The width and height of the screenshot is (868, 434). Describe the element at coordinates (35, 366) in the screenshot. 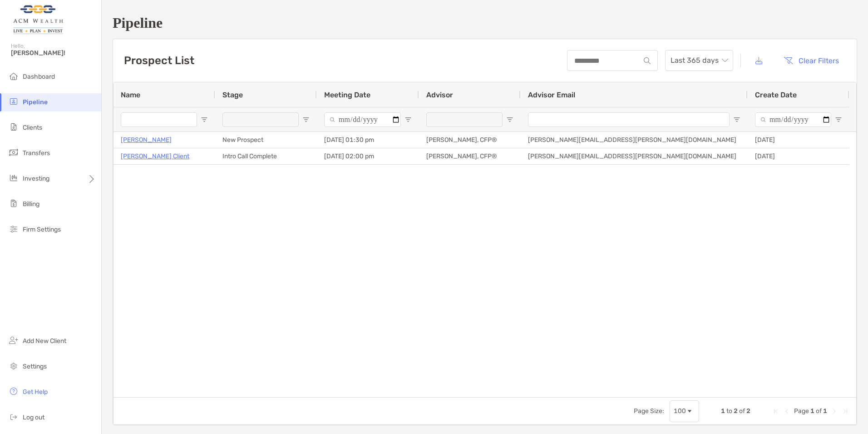

I see `span: Settings` at that location.